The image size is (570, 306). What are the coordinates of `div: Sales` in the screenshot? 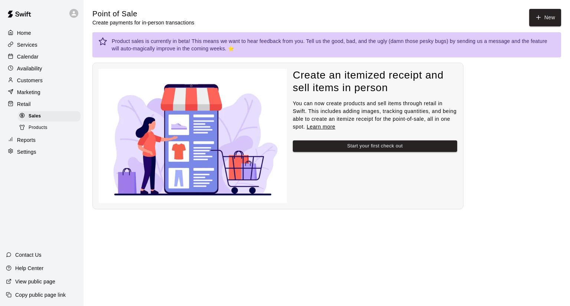 It's located at (49, 116).